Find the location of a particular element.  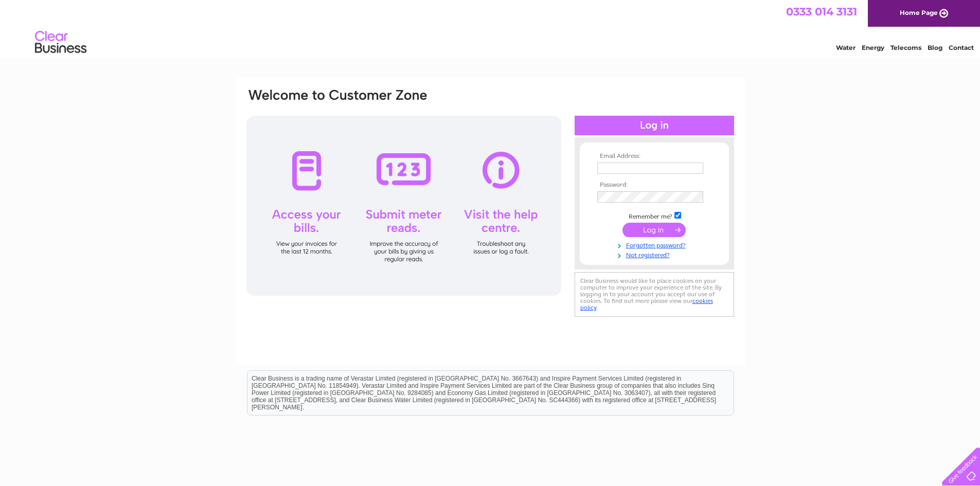

th: Email Address: is located at coordinates (654, 157).